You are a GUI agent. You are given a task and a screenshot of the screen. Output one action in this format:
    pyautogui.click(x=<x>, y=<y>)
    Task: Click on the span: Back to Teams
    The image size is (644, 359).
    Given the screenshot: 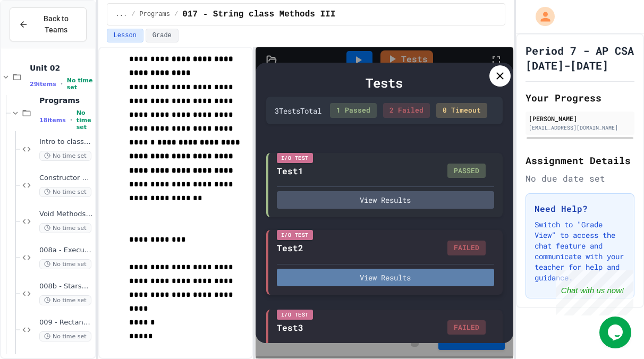 What is the action you would take?
    pyautogui.click(x=56, y=25)
    